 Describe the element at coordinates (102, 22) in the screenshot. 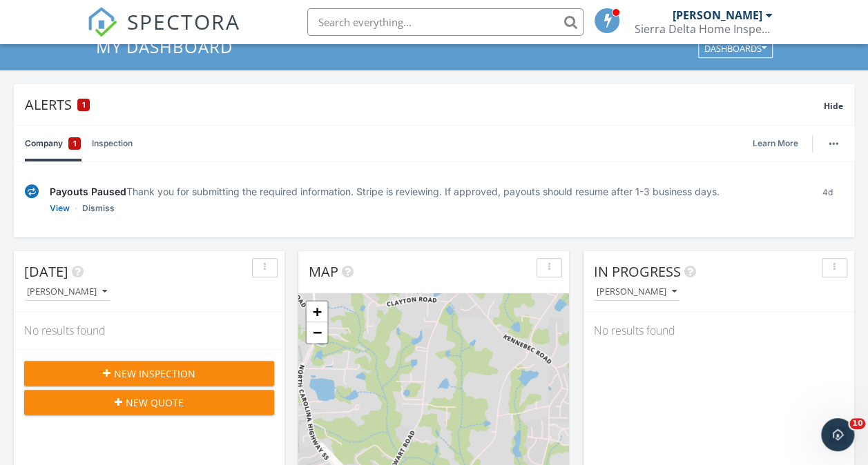

I see `img: The Best Home Inspection Software - Spectora` at that location.